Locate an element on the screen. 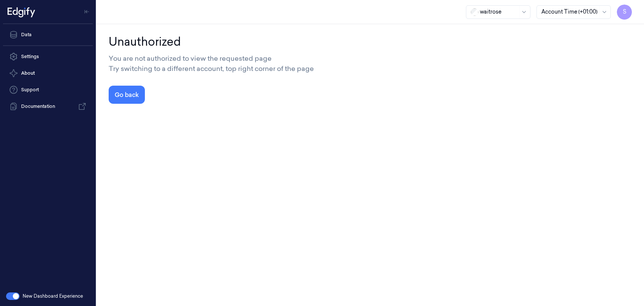 This screenshot has height=306, width=644. div: Unauthorized is located at coordinates (370, 42).